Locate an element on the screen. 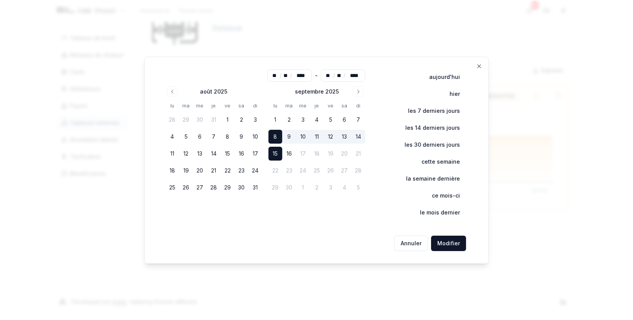 The width and height of the screenshot is (633, 320). button: Go to next month is located at coordinates (358, 92).